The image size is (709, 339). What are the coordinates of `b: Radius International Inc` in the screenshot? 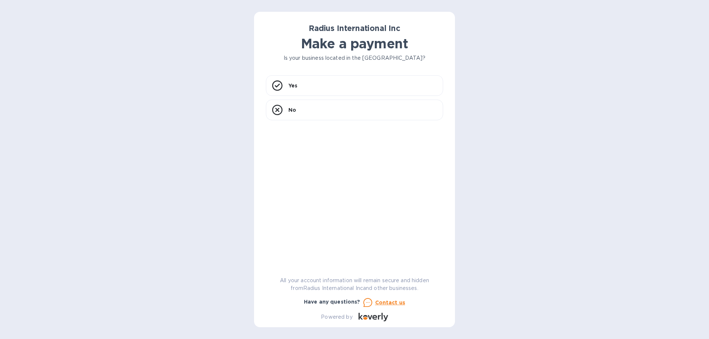 It's located at (354, 28).